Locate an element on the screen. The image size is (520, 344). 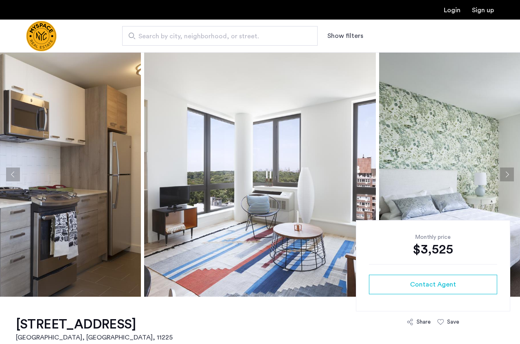
div: Share is located at coordinates (423, 322).